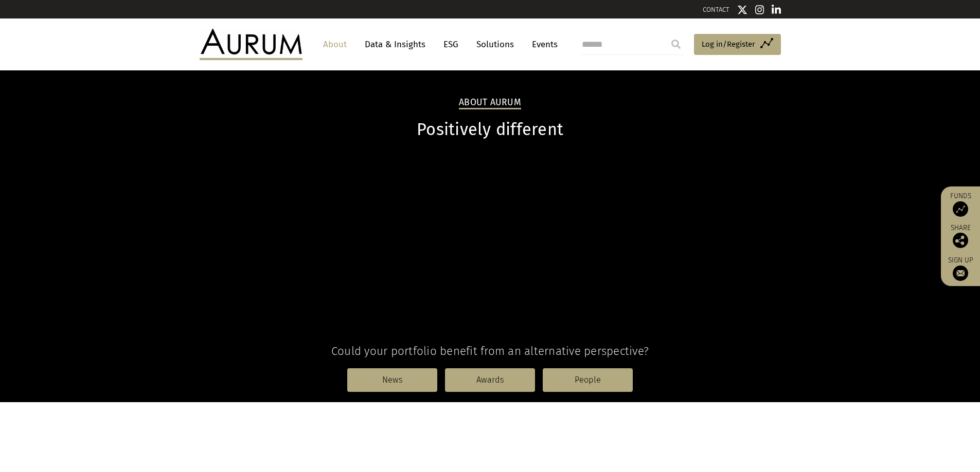 Image resolution: width=980 pixels, height=472 pixels. What do you see at coordinates (490, 130) in the screenshot?
I see `h1: Positively different` at bounding box center [490, 130].